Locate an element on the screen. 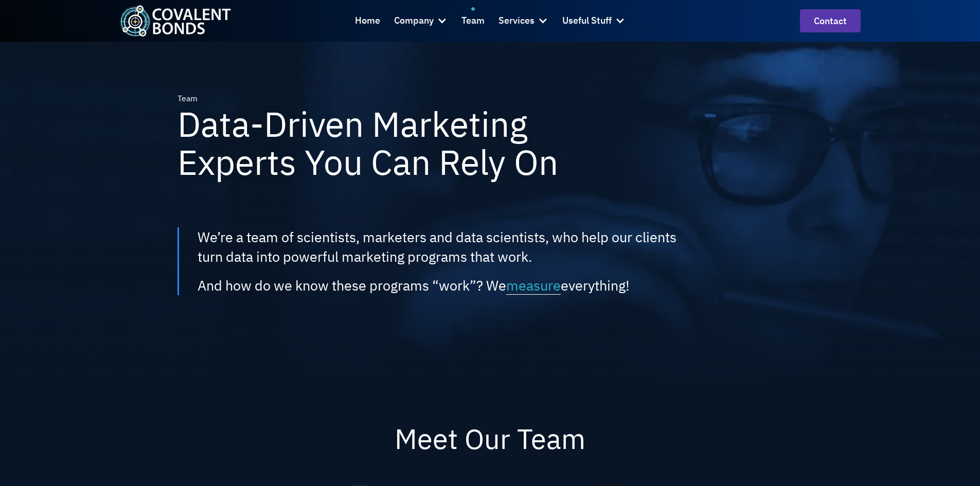  div: Home is located at coordinates (368, 21).